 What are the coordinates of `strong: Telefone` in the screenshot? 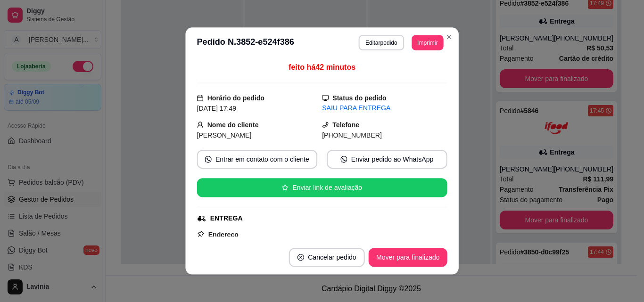 It's located at (345, 125).